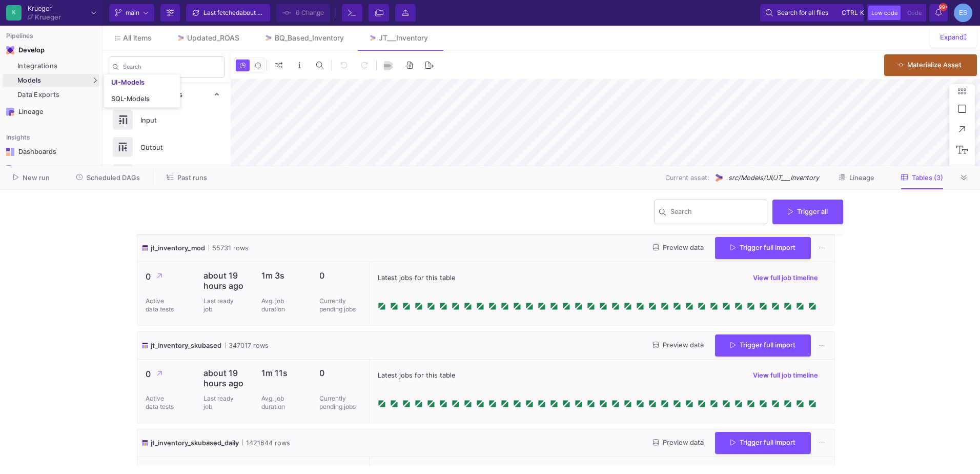  I want to click on div: Dashboards, so click(52, 151).